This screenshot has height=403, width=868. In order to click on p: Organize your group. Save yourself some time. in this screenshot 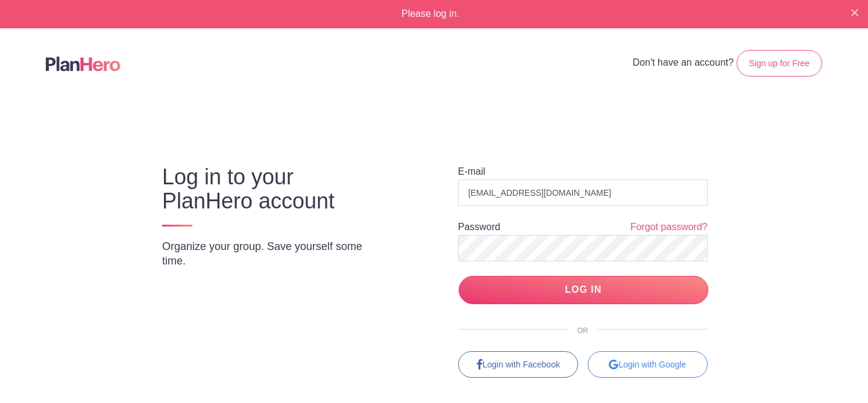, I will do `click(275, 254)`.